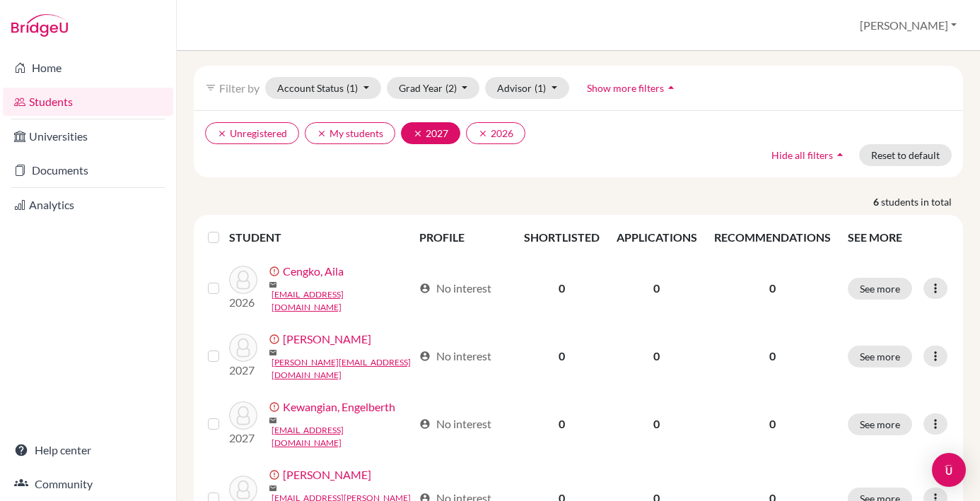 The width and height of the screenshot is (980, 501). Describe the element at coordinates (632, 87) in the screenshot. I see `button: Show more filtersarrow_drop_up` at that location.